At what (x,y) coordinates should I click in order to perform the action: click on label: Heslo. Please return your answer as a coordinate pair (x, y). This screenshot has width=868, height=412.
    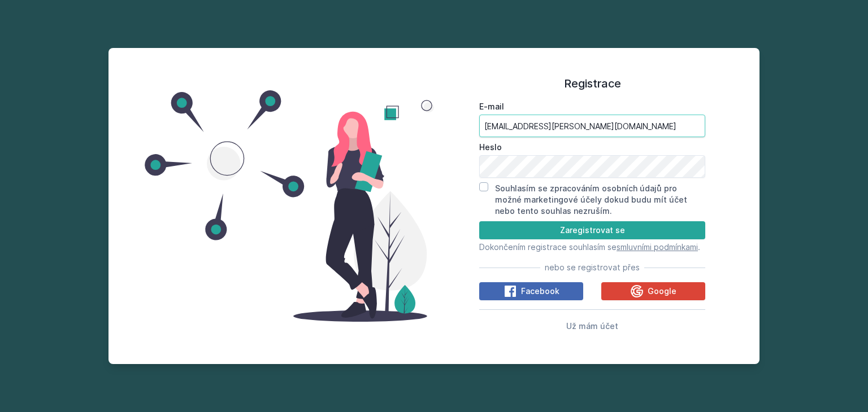
    Looking at the image, I should click on (592, 147).